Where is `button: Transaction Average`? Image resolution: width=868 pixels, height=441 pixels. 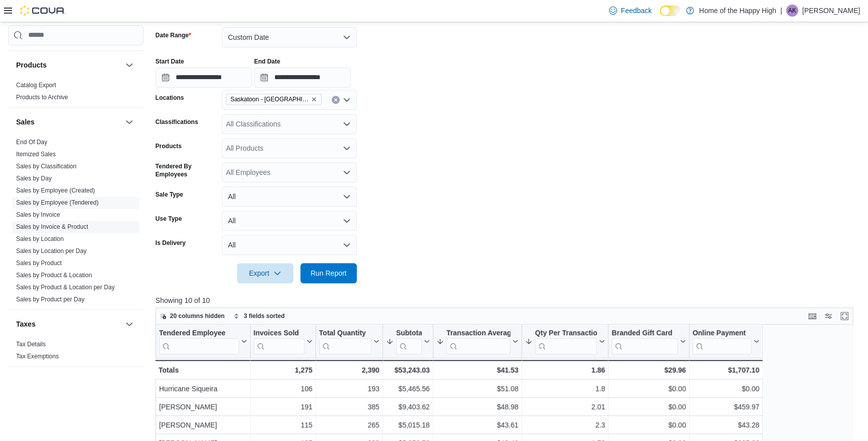
button: Transaction Average is located at coordinates (477, 341).